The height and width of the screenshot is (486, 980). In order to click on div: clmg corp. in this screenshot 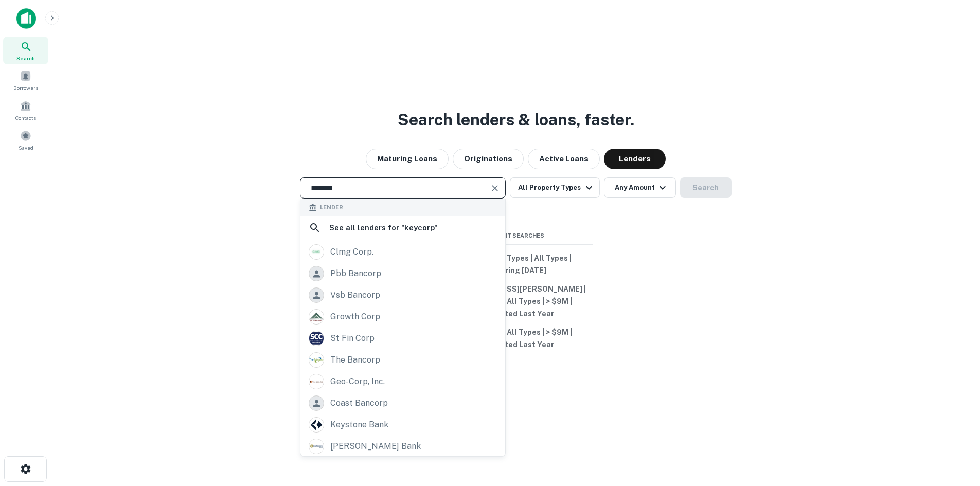, I will do `click(352, 252)`.